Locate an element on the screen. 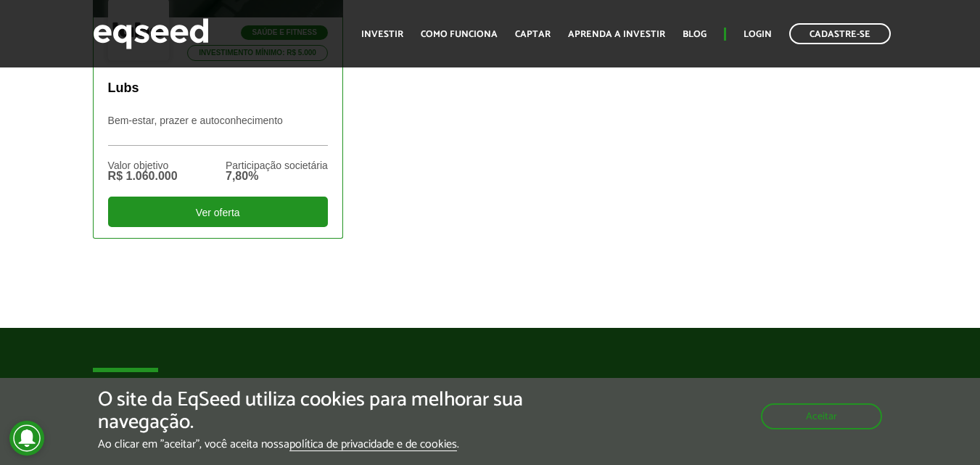  a: Investir is located at coordinates (382, 34).